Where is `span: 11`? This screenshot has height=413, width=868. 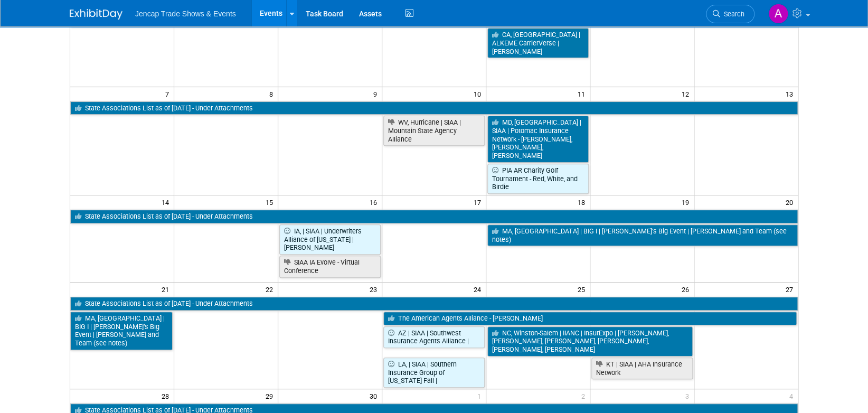 span: 11 is located at coordinates (583, 94).